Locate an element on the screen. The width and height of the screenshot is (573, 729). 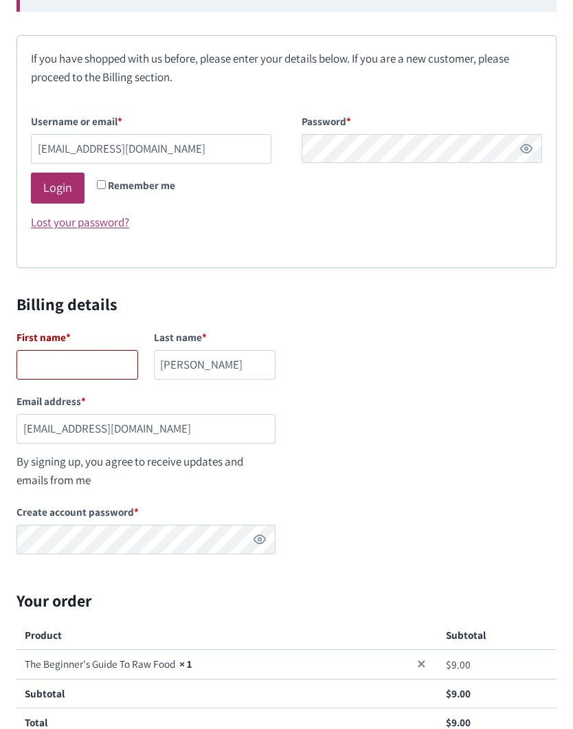
p: By signing up, you agree to receive updates and emails from me is located at coordinates (146, 471).